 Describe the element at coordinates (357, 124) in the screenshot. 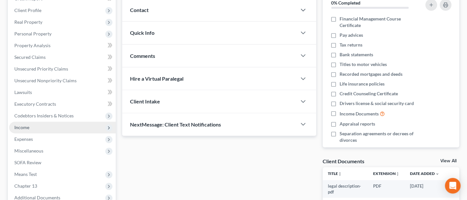

I see `span: Appraisal reports` at that location.